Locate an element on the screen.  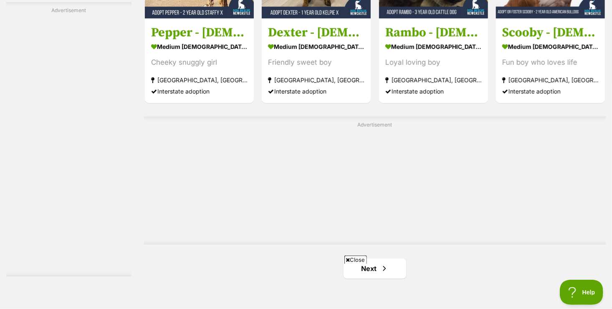
div: Cheeky snuggly girl is located at coordinates (199, 62).